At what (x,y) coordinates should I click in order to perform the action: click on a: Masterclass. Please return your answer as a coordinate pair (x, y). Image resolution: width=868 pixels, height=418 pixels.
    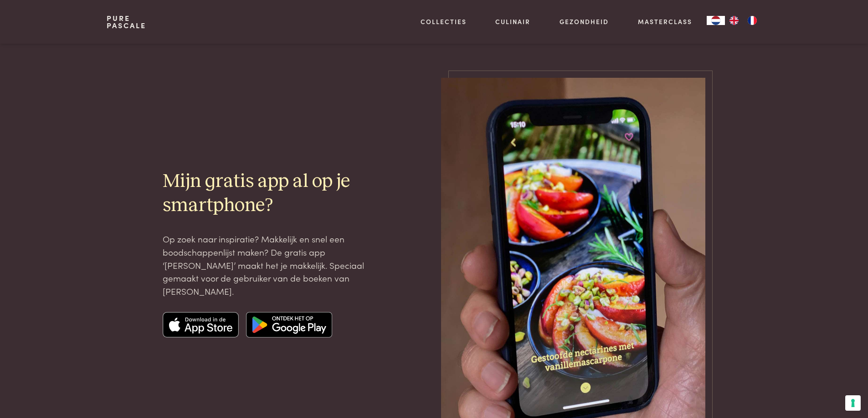
    Looking at the image, I should click on (665, 21).